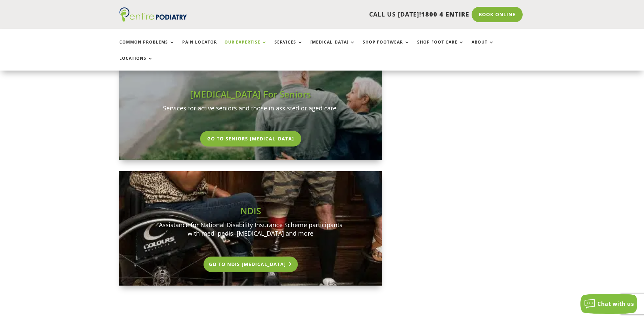  I want to click on button: Chat with us, so click(609, 304).